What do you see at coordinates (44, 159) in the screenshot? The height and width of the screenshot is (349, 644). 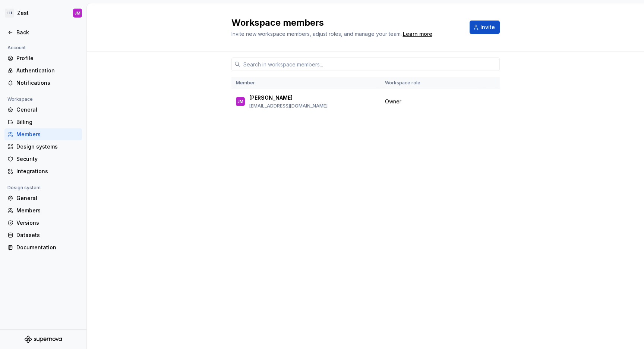 I see `a: Security` at bounding box center [44, 159].